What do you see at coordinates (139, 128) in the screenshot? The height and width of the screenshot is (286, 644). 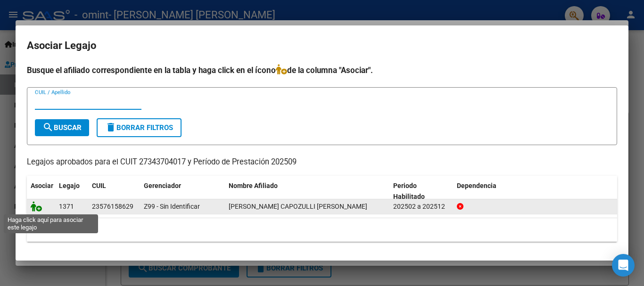 I see `span: Borrar Filtros` at bounding box center [139, 128].